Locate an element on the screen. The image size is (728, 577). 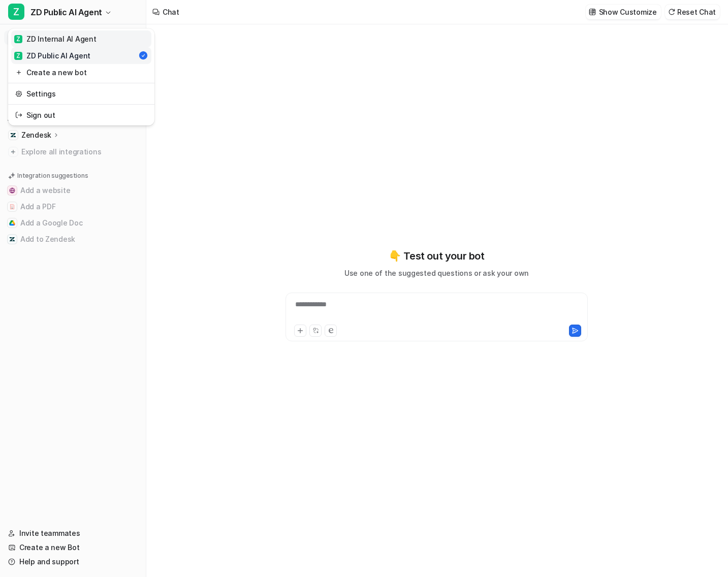
div: ZD Internal AI Agent is located at coordinates (55, 38).